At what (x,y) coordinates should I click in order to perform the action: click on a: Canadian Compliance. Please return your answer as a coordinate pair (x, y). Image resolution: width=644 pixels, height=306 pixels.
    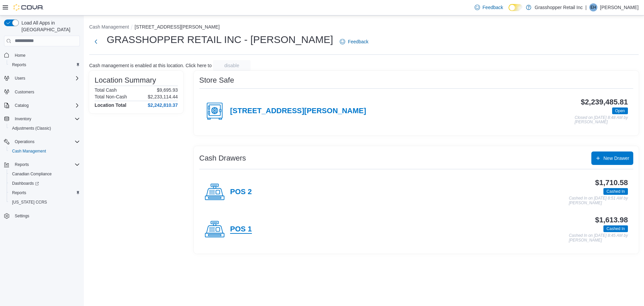
    Looking at the image, I should click on (32, 174).